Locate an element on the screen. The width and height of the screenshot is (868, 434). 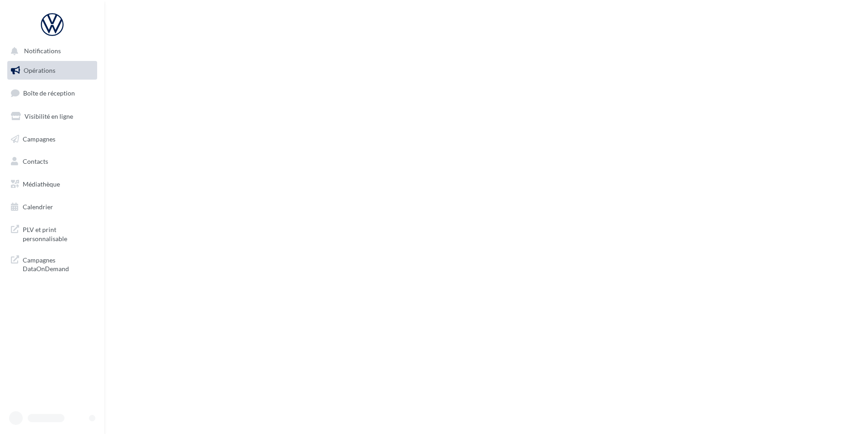
a: Visibilité en ligne is located at coordinates (52, 117).